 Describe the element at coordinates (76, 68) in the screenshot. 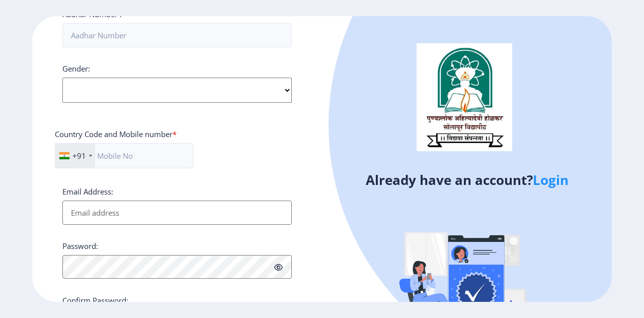

I see `label: Gender:` at that location.